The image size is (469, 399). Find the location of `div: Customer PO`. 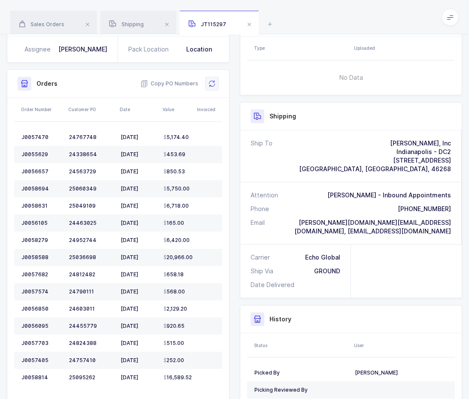

div: Customer PO is located at coordinates (91, 109).